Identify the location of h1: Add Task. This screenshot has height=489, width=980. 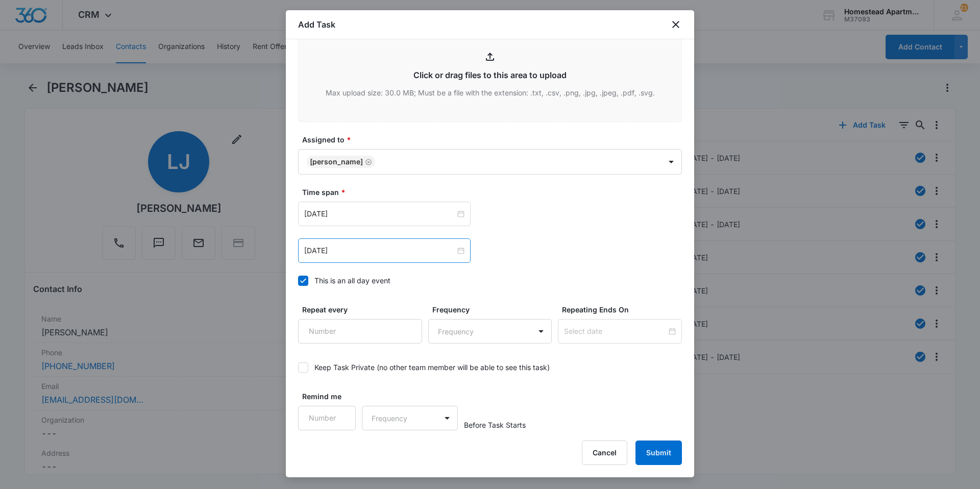
(316, 24).